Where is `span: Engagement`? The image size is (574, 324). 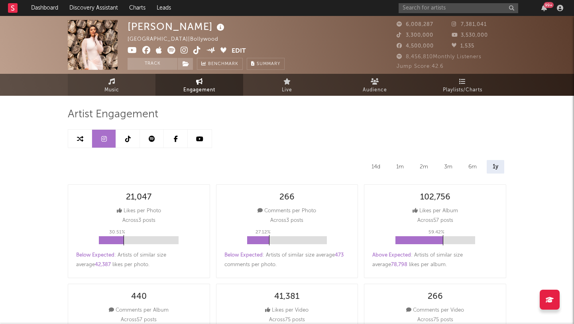
span: Engagement is located at coordinates (199, 90).